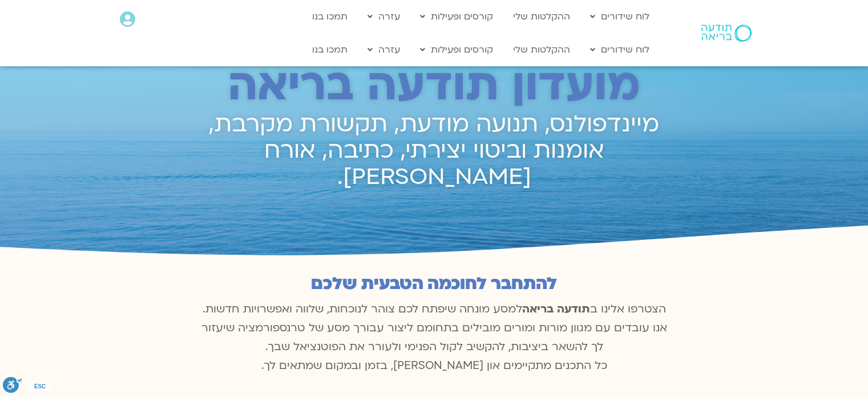 This screenshot has height=397, width=868. I want to click on h2: להתחבר לחוכמה הטבעית שלכם, so click(434, 284).